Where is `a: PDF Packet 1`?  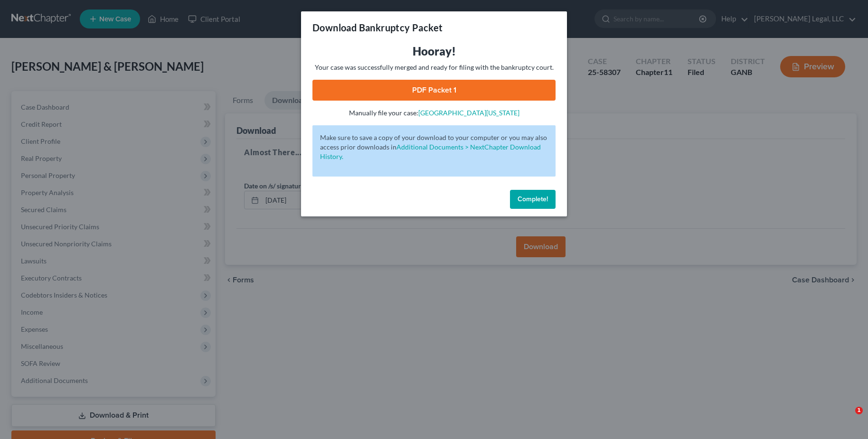
a: PDF Packet 1 is located at coordinates (434, 90).